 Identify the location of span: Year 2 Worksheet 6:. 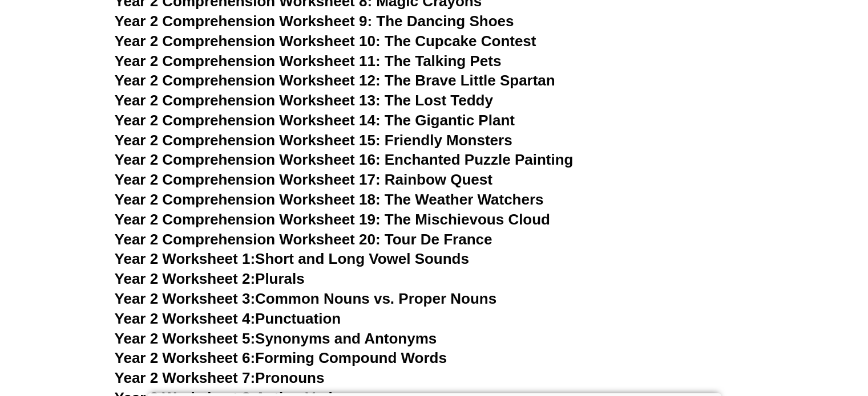
(185, 358).